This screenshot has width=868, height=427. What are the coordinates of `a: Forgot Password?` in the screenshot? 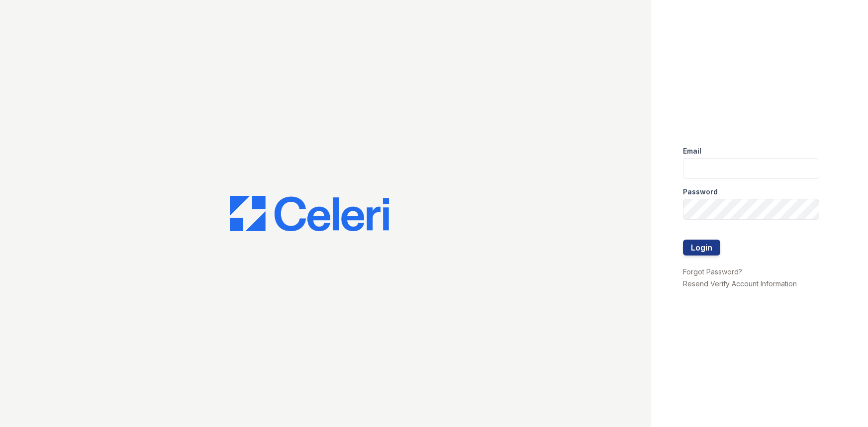 It's located at (713, 272).